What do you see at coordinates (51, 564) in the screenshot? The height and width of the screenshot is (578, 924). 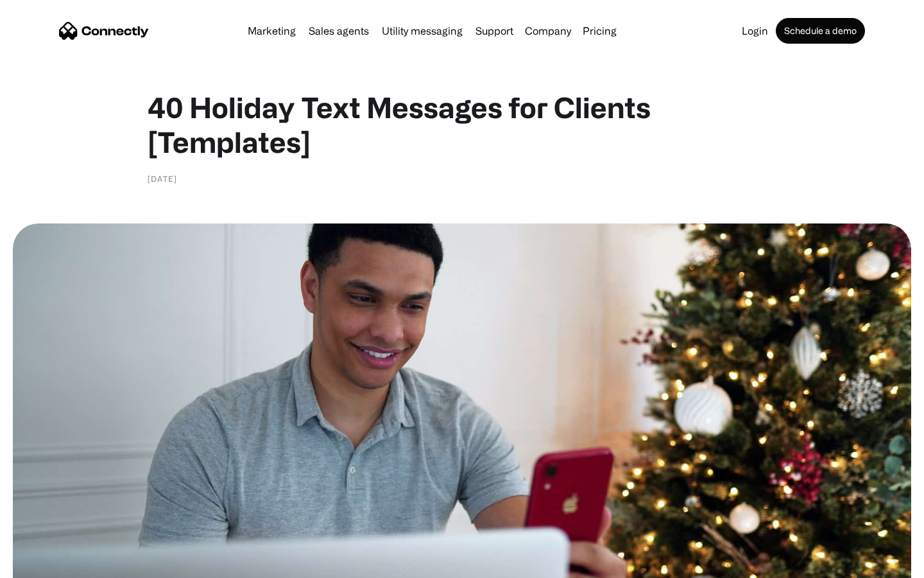 I see `ul: Language list` at bounding box center [51, 564].